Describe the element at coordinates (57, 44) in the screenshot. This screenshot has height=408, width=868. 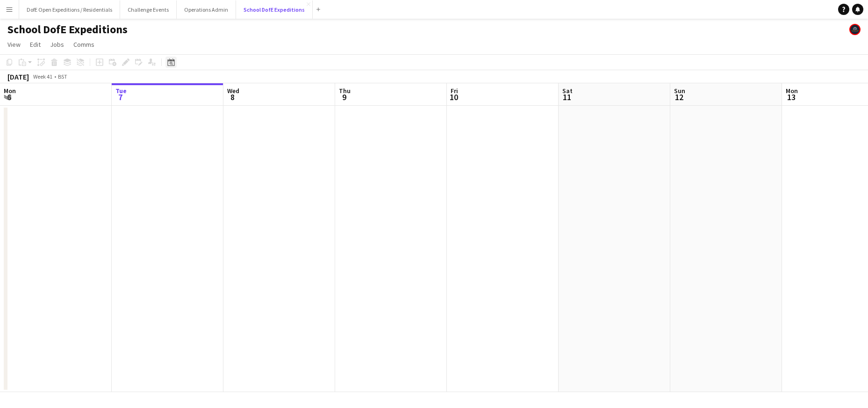
I see `span: Jobs` at that location.